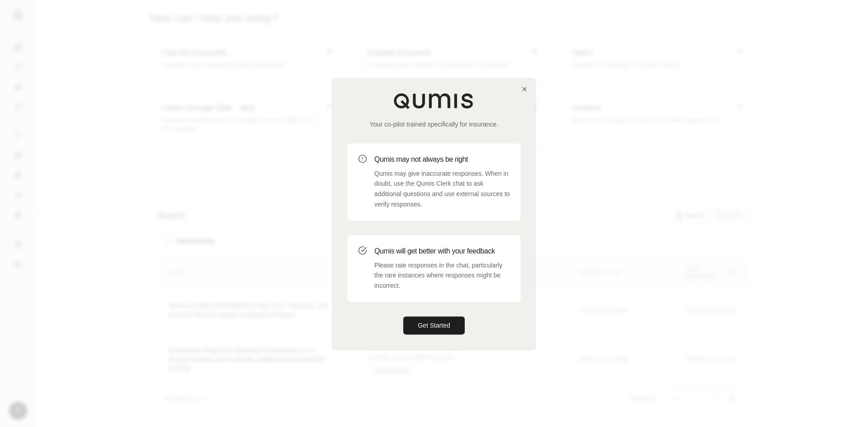  I want to click on p: Please rate responses in the chat, particularly the rare instances where responses might be incor..., so click(442, 276).